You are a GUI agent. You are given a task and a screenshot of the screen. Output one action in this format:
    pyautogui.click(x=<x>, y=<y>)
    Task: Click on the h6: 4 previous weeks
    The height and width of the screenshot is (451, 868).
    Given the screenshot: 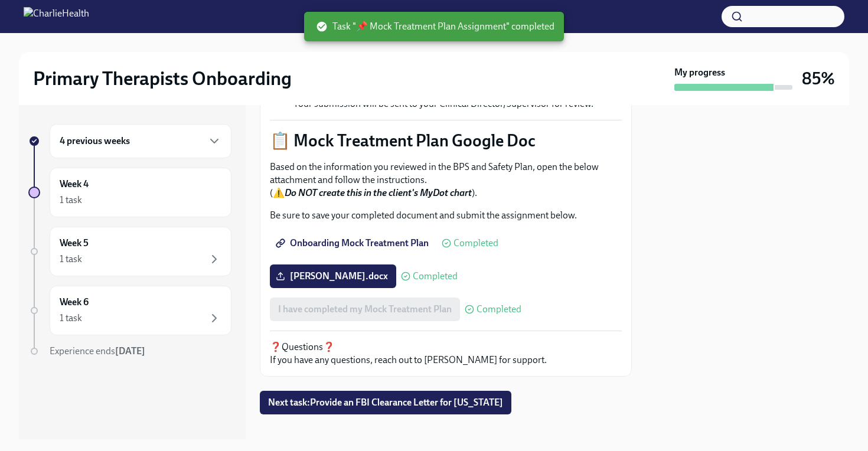 What is the action you would take?
    pyautogui.click(x=94, y=141)
    